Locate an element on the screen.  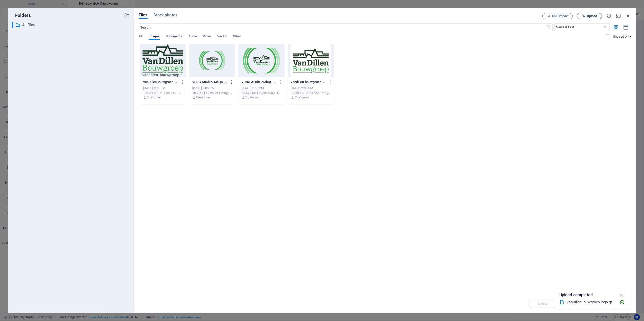
span: Paste clipboard is located at coordinates (219, 229).